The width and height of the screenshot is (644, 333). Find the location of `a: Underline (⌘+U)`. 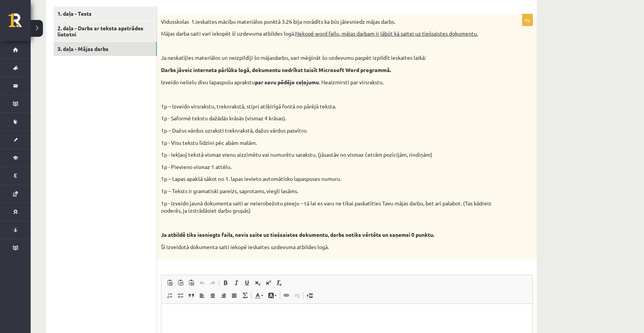

a: Underline (⌘+U) is located at coordinates (247, 283).